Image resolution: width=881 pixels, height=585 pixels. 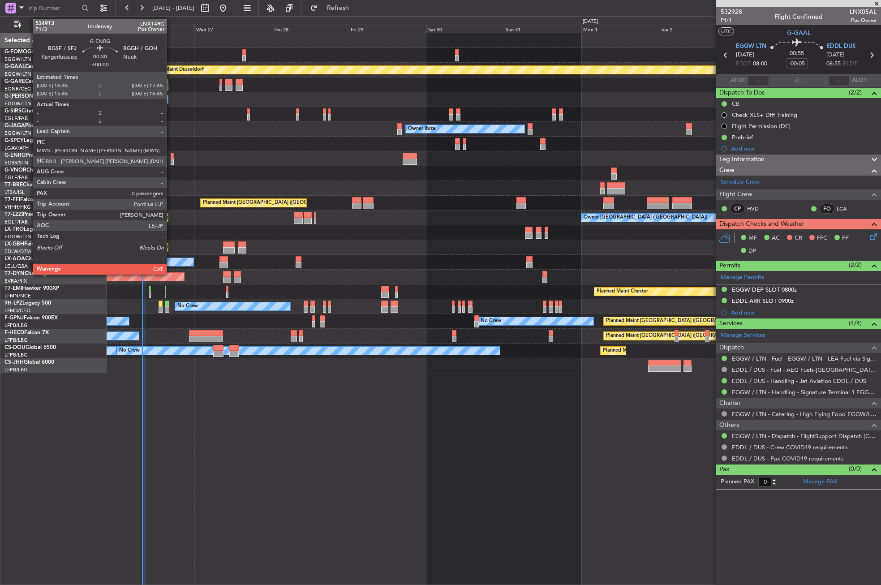 What do you see at coordinates (26, 333) in the screenshot?
I see `a: F-HECDFalcon 7X` at bounding box center [26, 333].